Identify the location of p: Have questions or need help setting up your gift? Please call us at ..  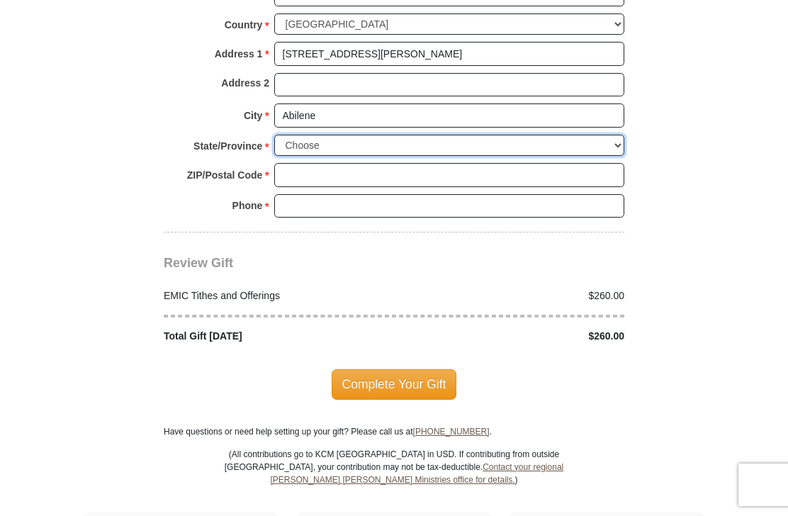
(394, 432).